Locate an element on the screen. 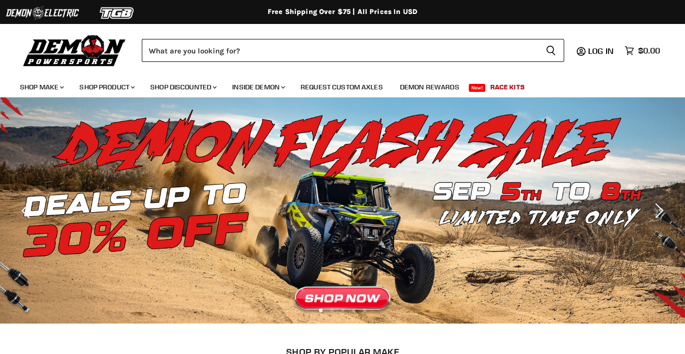 This screenshot has height=354, width=685. li: Page dot 3 is located at coordinates (342, 310).